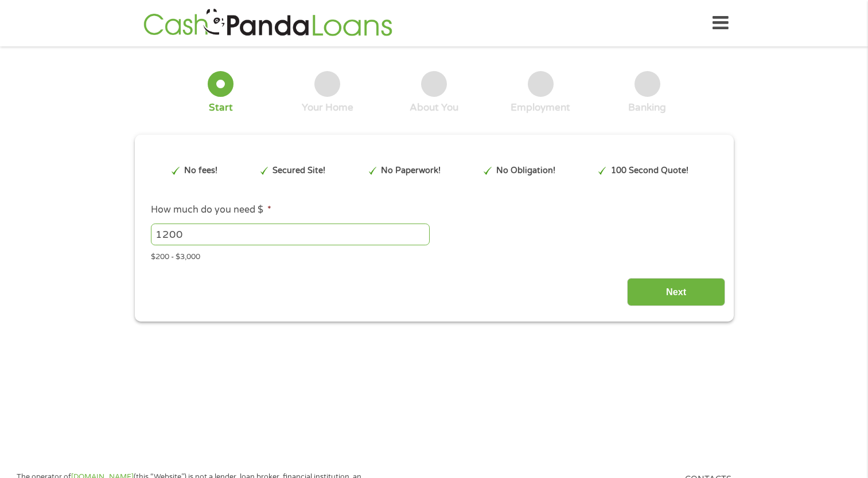 This screenshot has height=478, width=868. What do you see at coordinates (648, 108) in the screenshot?
I see `div: Banking` at bounding box center [648, 108].